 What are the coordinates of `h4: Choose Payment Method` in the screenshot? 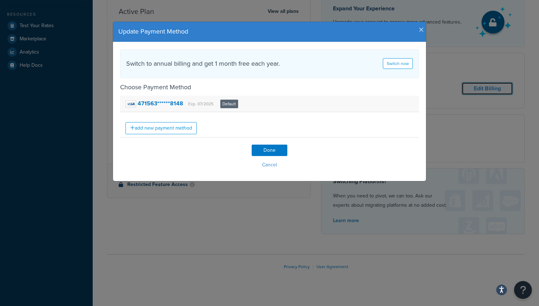 It's located at (270, 87).